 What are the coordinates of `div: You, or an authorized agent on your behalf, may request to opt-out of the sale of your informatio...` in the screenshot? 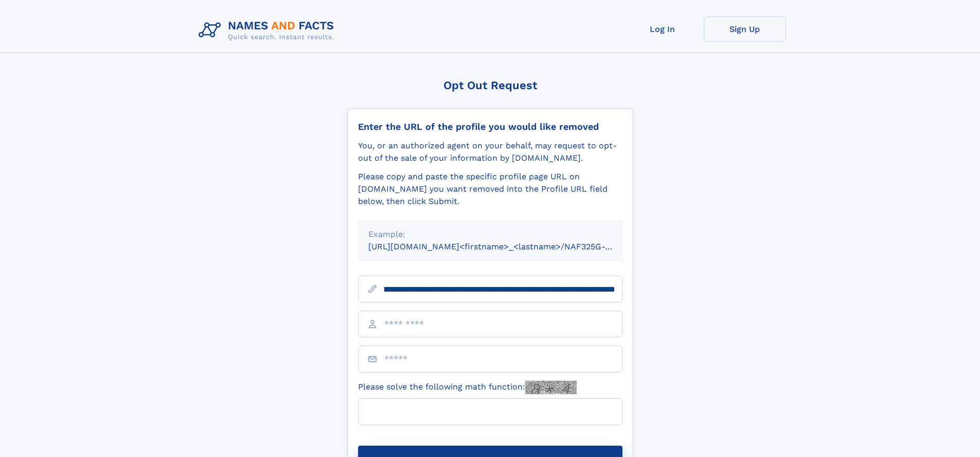 It's located at (490, 152).